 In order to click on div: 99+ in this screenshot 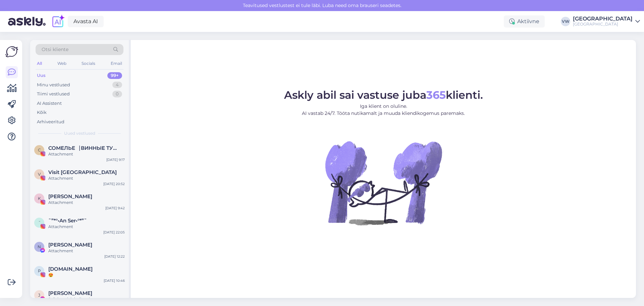, I will do `click(115, 75)`.